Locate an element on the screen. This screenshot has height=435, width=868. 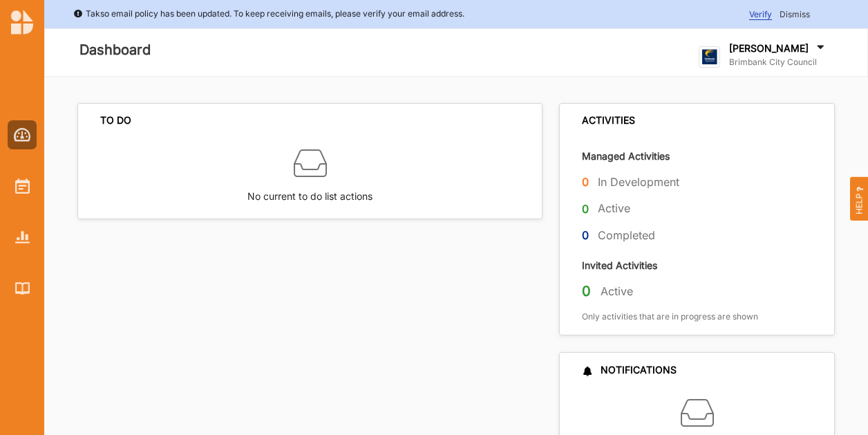
div: NOTIFICATIONS is located at coordinates (629, 370).